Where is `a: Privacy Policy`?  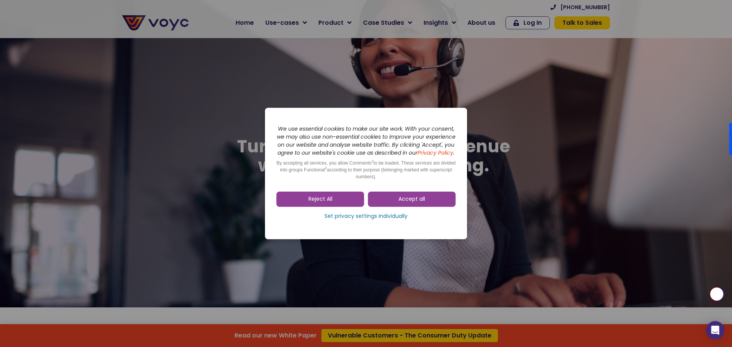
a: Privacy Policy is located at coordinates (435, 153).